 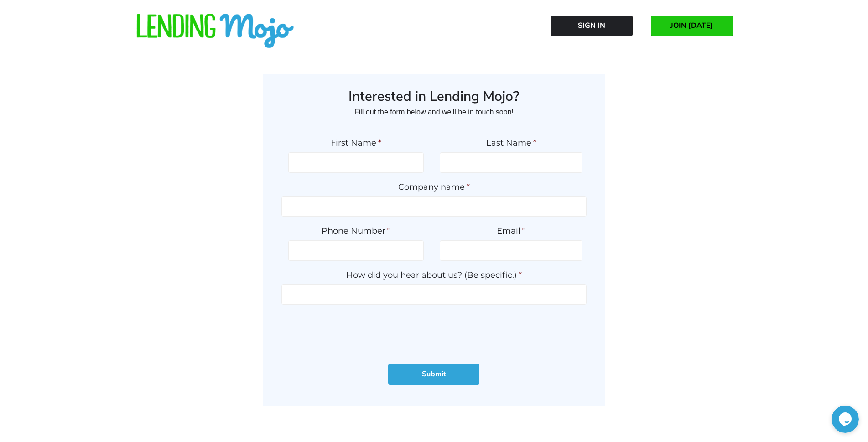 I want to click on label: How did you hear about us? (Be specific.), so click(x=434, y=275).